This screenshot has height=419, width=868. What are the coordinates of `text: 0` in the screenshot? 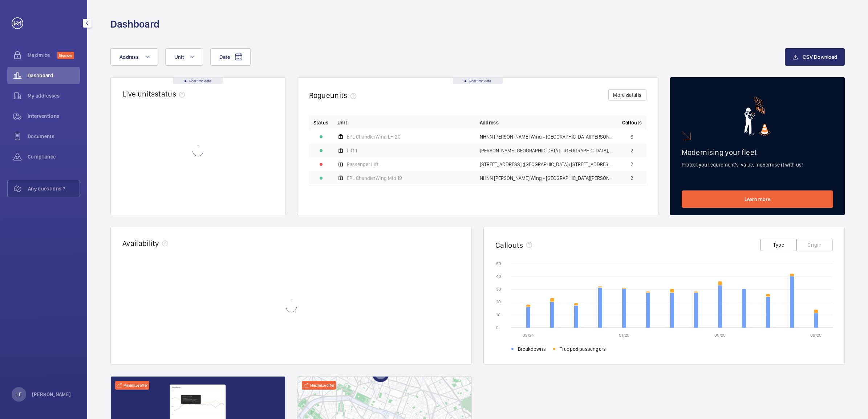 It's located at (497, 328).